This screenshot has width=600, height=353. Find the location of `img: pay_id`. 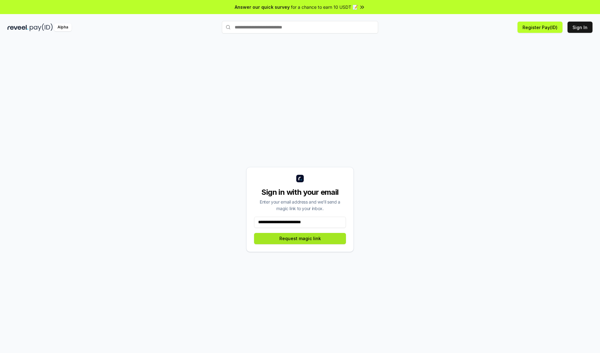

img: pay_id is located at coordinates (41, 27).